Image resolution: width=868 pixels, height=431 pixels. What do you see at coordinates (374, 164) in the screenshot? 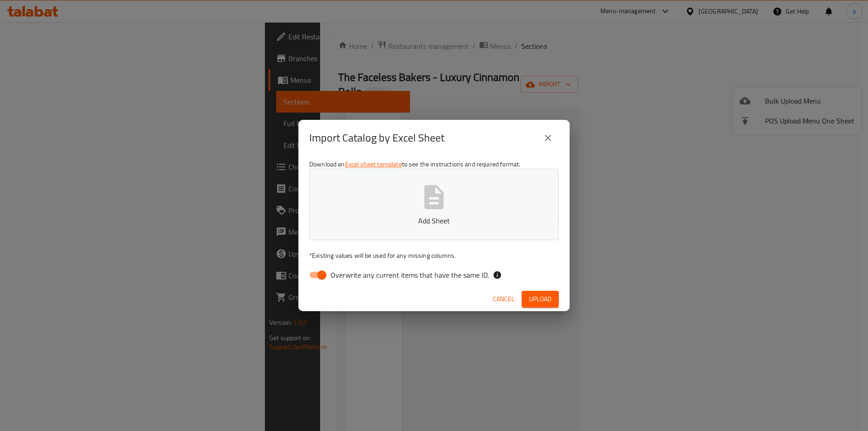
I see `a: Excel sheet template` at bounding box center [374, 164].